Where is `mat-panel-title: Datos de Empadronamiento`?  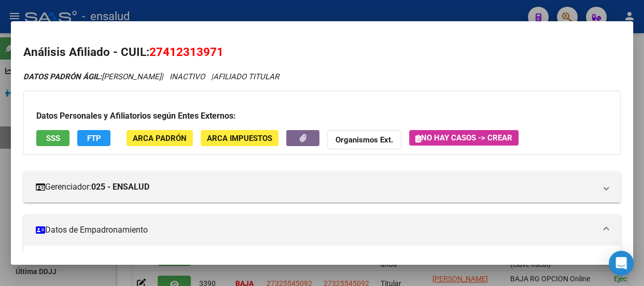 mat-panel-title: Datos de Empadronamiento is located at coordinates (316, 230).